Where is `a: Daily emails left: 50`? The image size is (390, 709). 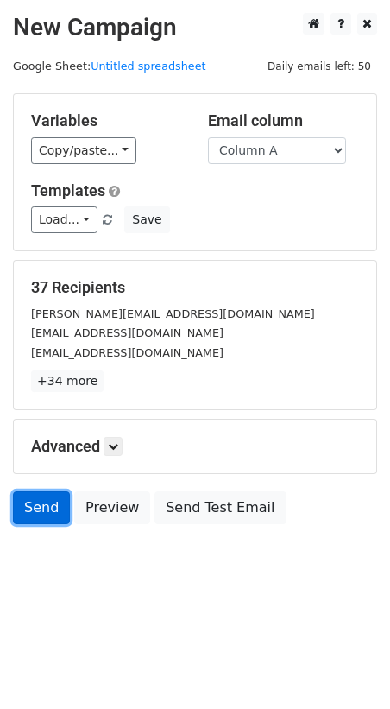 a: Daily emails left: 50 is located at coordinates (319, 66).